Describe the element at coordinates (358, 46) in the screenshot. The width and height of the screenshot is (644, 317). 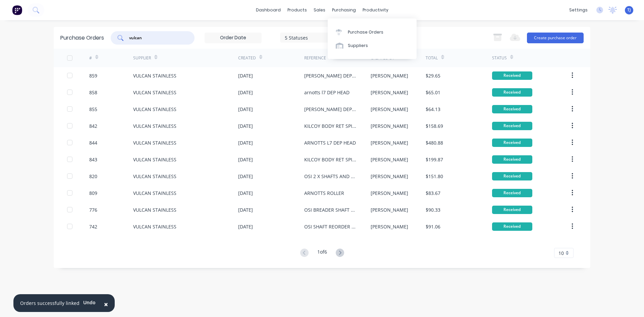
I see `div: Suppliers` at that location.